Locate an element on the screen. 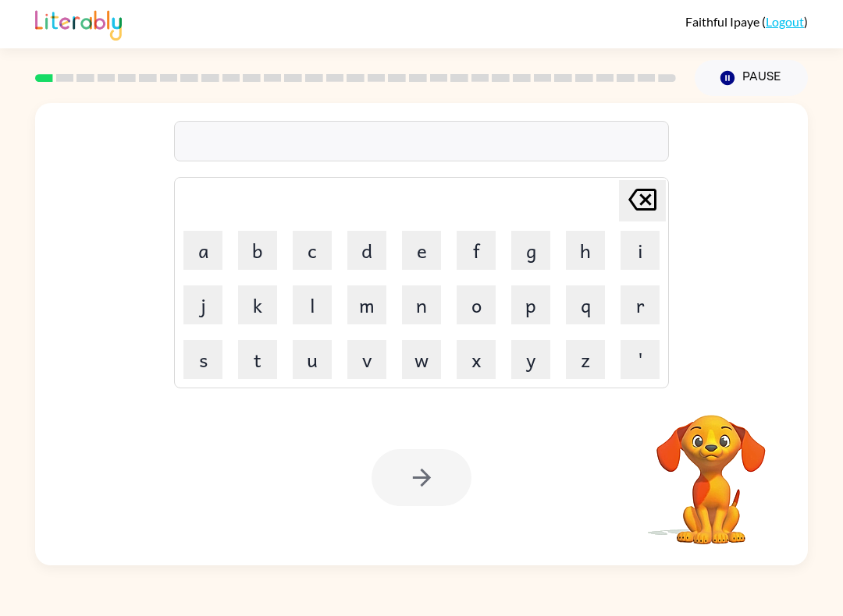 The image size is (843, 616). button: w is located at coordinates (421, 360).